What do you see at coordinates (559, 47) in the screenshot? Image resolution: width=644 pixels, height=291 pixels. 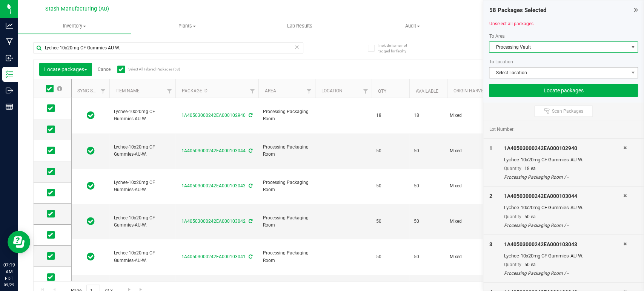 I see `span: Processing Vault` at bounding box center [559, 47].